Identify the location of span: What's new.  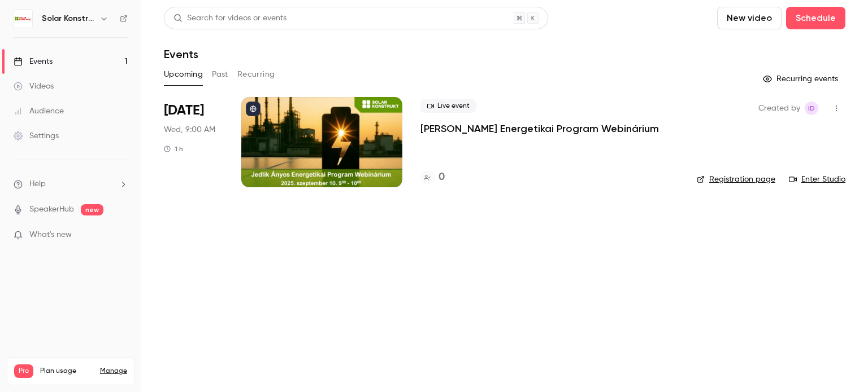
(50, 235).